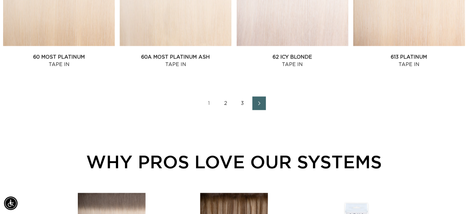  I want to click on a: 60A Most Platinum Ash Tape In, so click(176, 61).